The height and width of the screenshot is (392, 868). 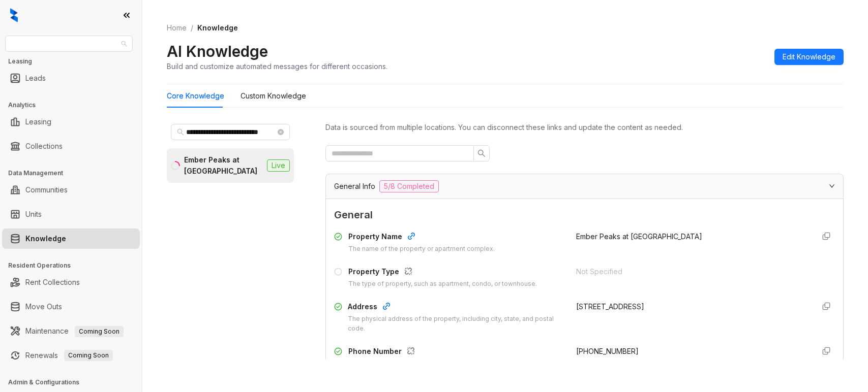 What do you see at coordinates (44, 146) in the screenshot?
I see `a: Collections` at bounding box center [44, 146].